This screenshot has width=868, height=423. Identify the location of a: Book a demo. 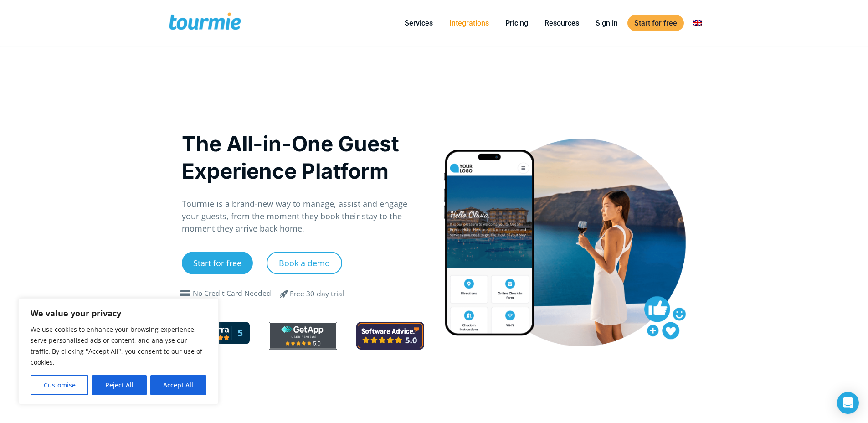
(305, 263).